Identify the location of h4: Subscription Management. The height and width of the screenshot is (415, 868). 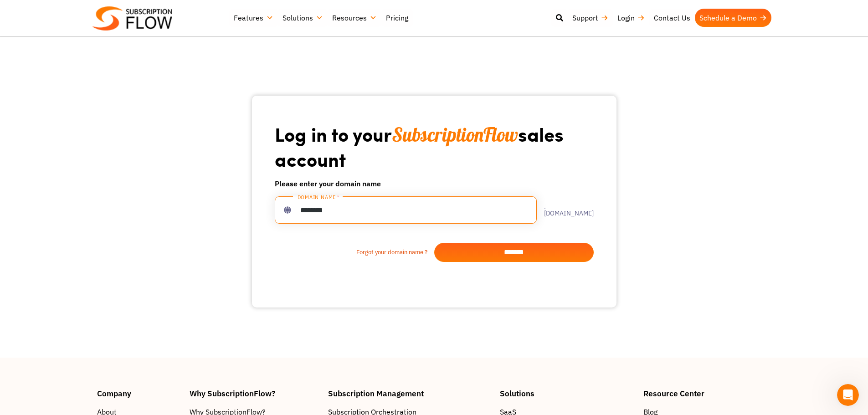
(410, 393).